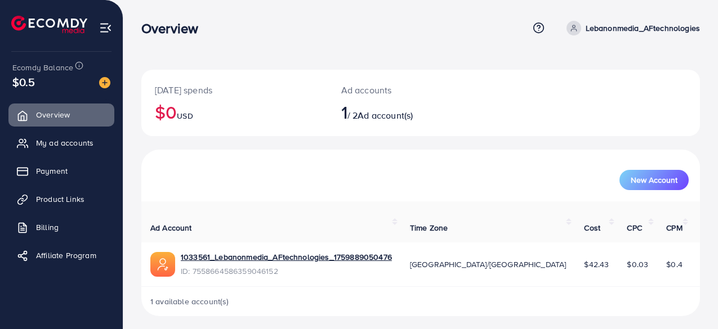 The image size is (718, 329). Describe the element at coordinates (61, 228) in the screenshot. I see `a: Billing` at that location.